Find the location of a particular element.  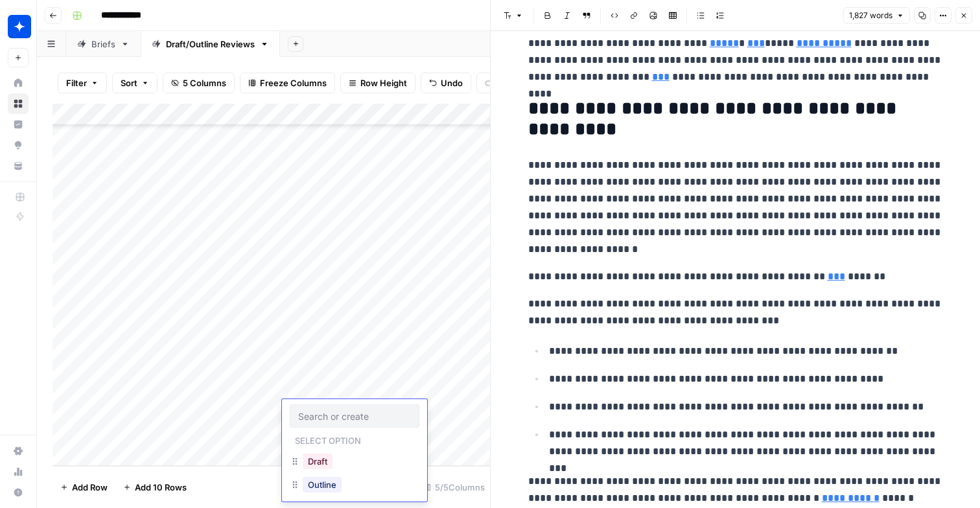

a: Briefs is located at coordinates (103, 44).